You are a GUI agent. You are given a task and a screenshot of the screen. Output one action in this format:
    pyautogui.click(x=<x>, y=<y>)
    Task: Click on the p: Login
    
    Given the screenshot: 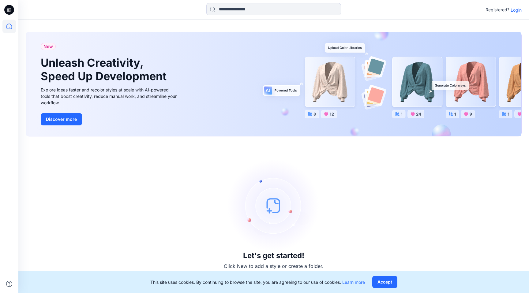 What is the action you would take?
    pyautogui.click(x=516, y=10)
    